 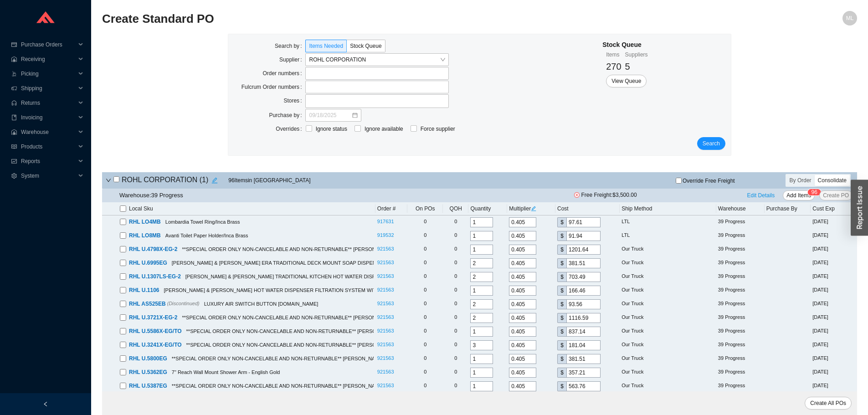 I want to click on span: System, so click(x=48, y=176).